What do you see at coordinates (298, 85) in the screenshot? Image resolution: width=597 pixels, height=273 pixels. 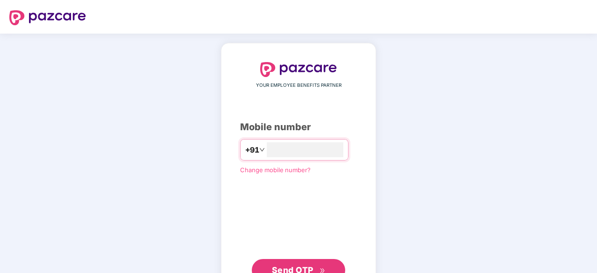 I see `span: YOUR EMPLOYEE BENEFITS PARTNER` at bounding box center [298, 85].